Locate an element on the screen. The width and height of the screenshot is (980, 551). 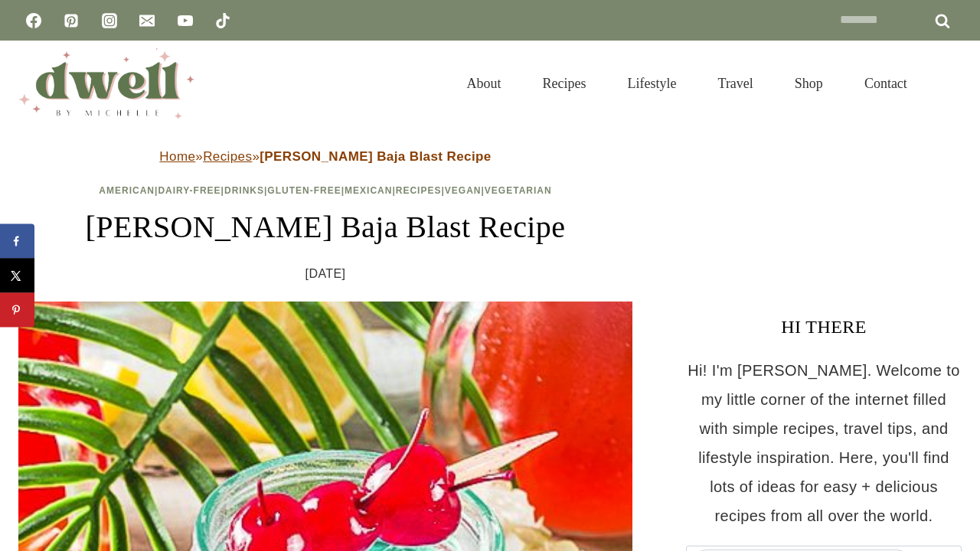
a: Pinterest is located at coordinates (71, 20).